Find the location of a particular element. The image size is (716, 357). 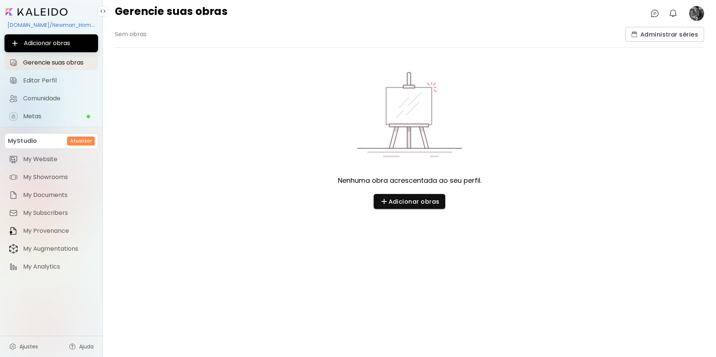

button: bellIcon is located at coordinates (673, 13).